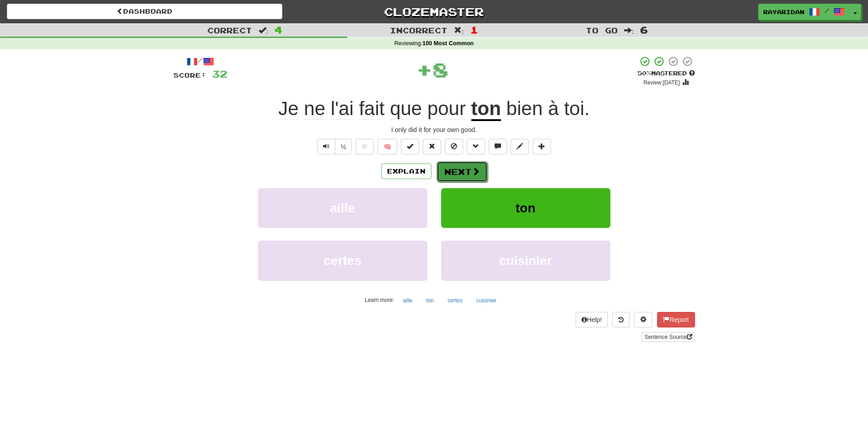 The image size is (868, 422). Describe the element at coordinates (474, 30) in the screenshot. I see `span: 1` at that location.